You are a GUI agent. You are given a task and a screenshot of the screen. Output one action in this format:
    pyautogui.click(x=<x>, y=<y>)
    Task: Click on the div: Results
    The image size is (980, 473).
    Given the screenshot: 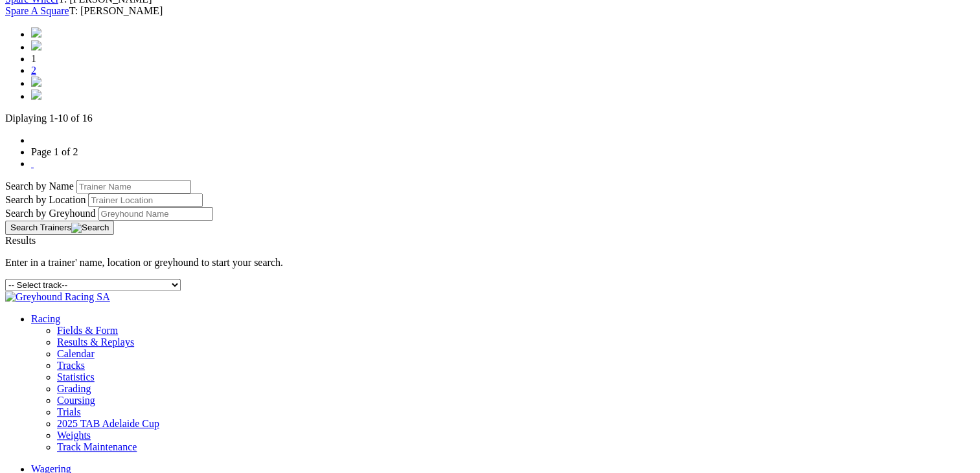 What is the action you would take?
    pyautogui.click(x=490, y=241)
    